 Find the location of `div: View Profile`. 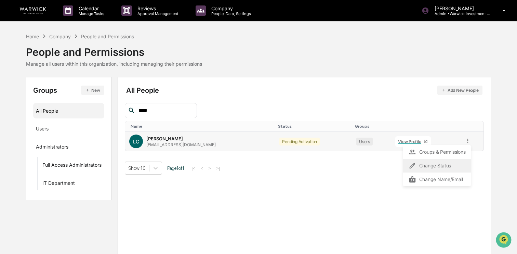

div: View Profile is located at coordinates (411, 141).